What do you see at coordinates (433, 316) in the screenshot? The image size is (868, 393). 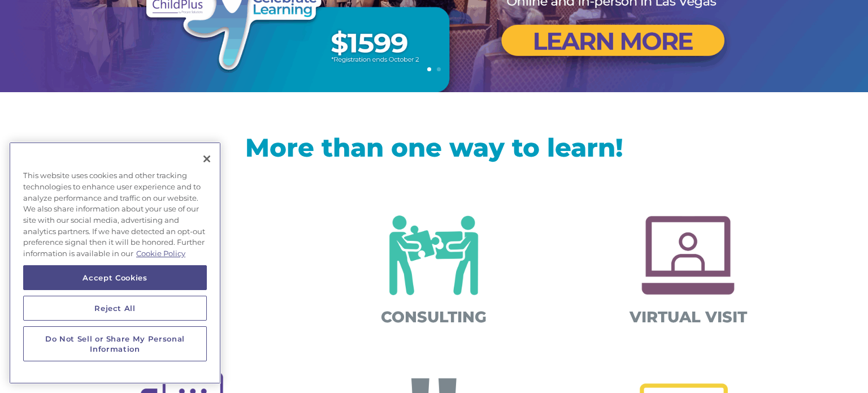 I see `span: CONSULTING` at bounding box center [433, 316].